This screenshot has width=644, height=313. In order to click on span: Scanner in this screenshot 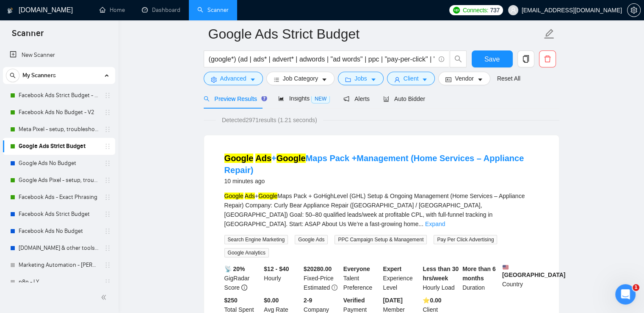, I will do `click(28, 36)`.